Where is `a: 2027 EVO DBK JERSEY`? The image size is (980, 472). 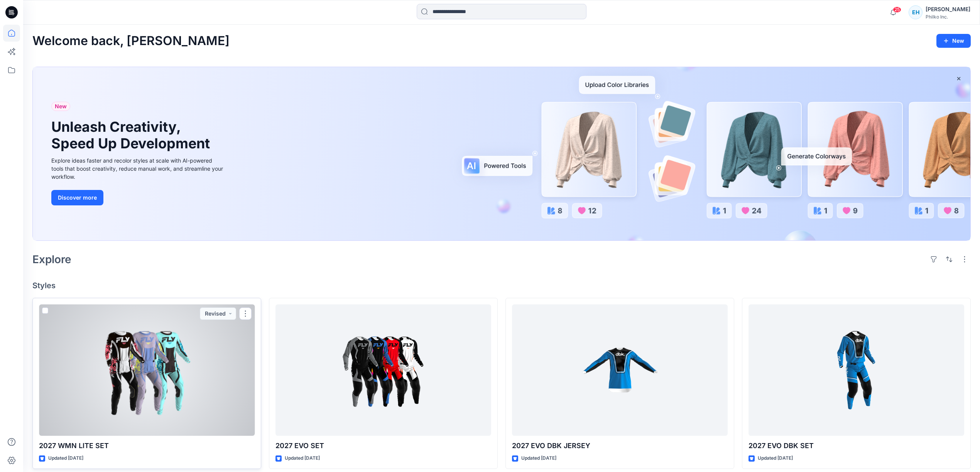 a: 2027 EVO DBK JERSEY is located at coordinates (619, 370).